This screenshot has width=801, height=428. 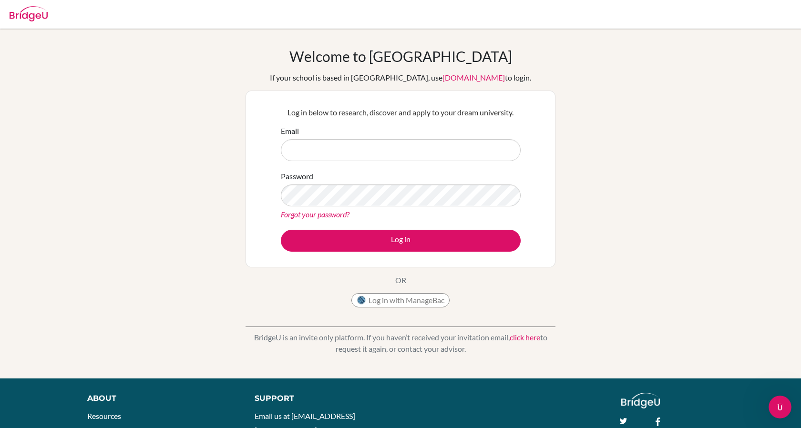 I want to click on a: click here, so click(x=525, y=337).